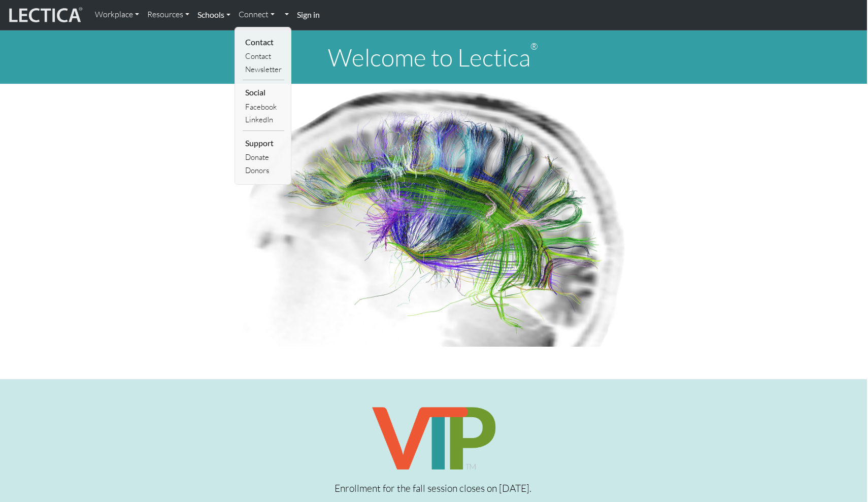  Describe the element at coordinates (264, 143) in the screenshot. I see `li: Support` at that location.